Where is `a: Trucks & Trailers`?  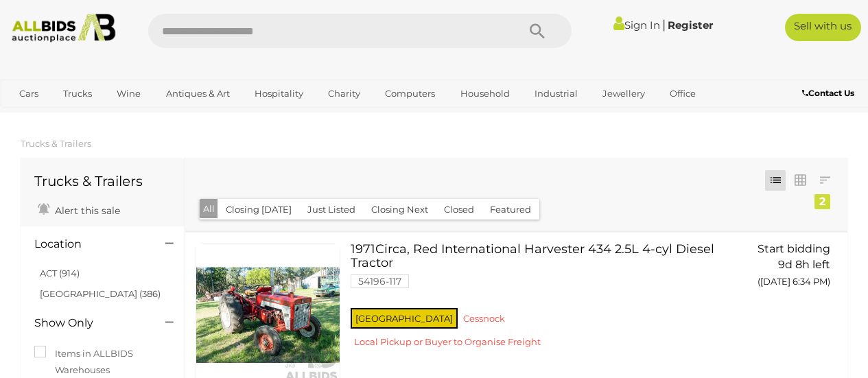 a: Trucks & Trailers is located at coordinates (55, 144).